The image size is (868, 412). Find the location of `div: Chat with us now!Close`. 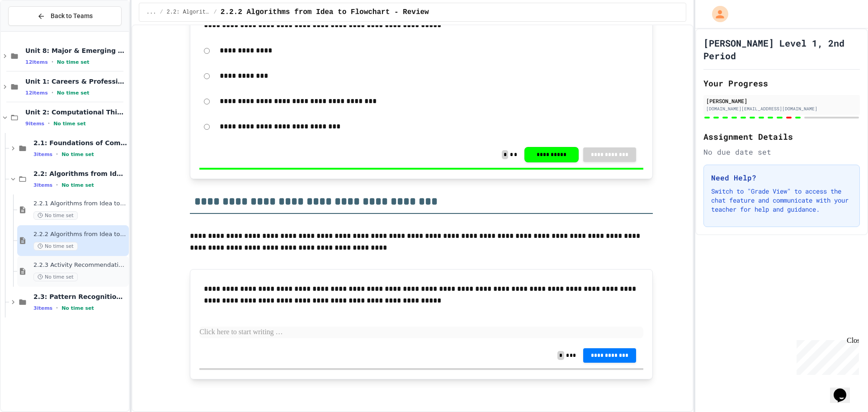

div: Chat with us now!Close is located at coordinates (33, 30).